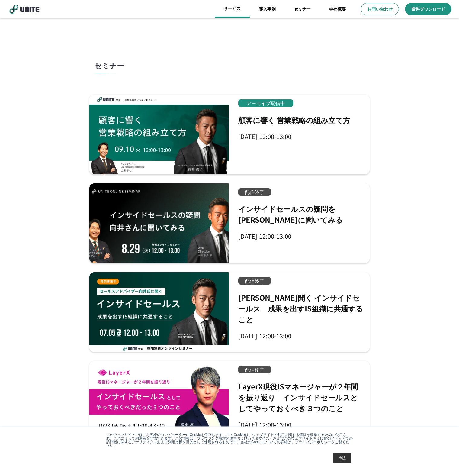 Image resolution: width=459 pixels, height=471 pixels. Describe the element at coordinates (230, 440) in the screenshot. I see `p: このウェブサイトでは、お客様のコンピューターにCookieを保存します。このCookieは、ウェブサイトの利用に関する情報を収集するために使用され、これによって利用者を記憶できます。この情報は、...` at that location.